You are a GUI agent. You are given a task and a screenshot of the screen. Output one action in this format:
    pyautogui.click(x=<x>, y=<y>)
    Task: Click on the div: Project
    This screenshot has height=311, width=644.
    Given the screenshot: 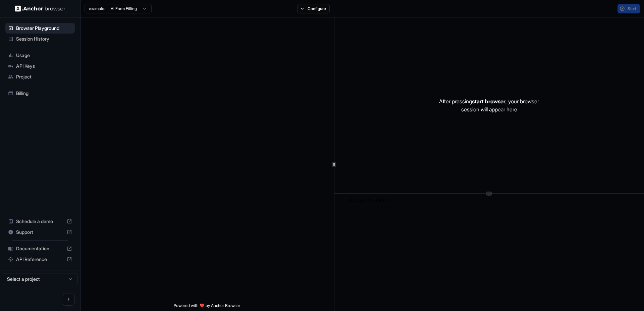 What is the action you would take?
    pyautogui.click(x=40, y=77)
    